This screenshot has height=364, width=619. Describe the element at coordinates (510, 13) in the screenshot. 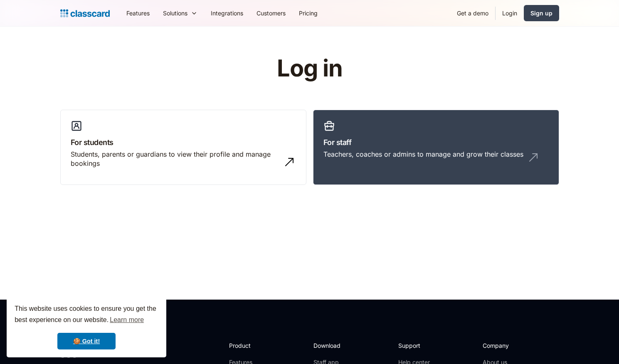

I see `a: Login` at that location.